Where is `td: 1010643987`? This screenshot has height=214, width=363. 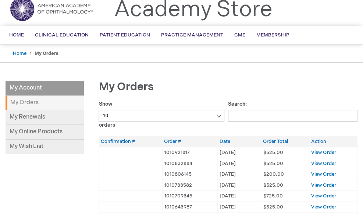
td: 1010643987 is located at coordinates (190, 207).